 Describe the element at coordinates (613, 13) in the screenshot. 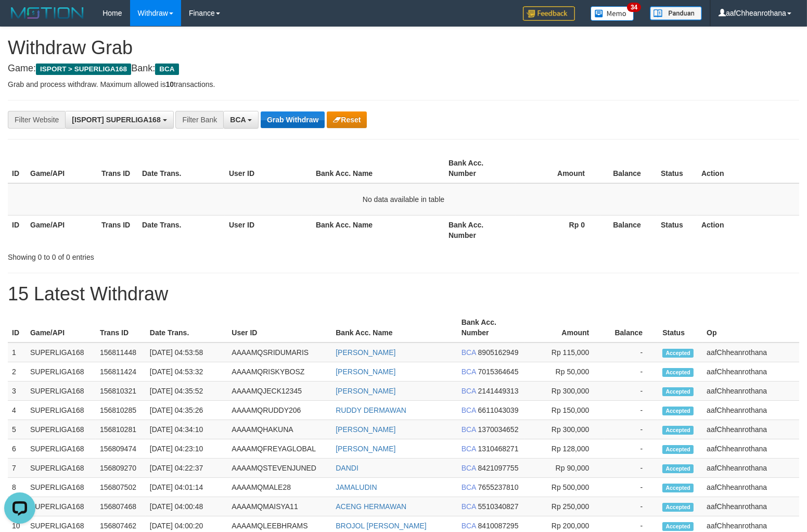

I see `img: Button%20Memo.svg` at that location.